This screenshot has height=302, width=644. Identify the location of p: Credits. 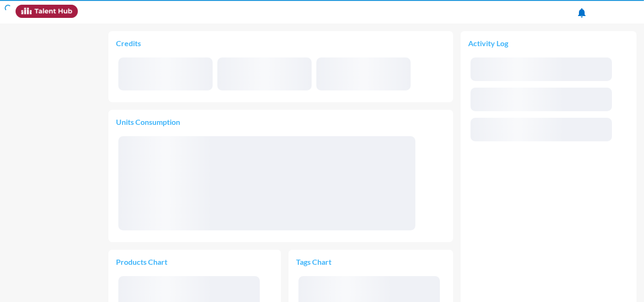
(281, 43).